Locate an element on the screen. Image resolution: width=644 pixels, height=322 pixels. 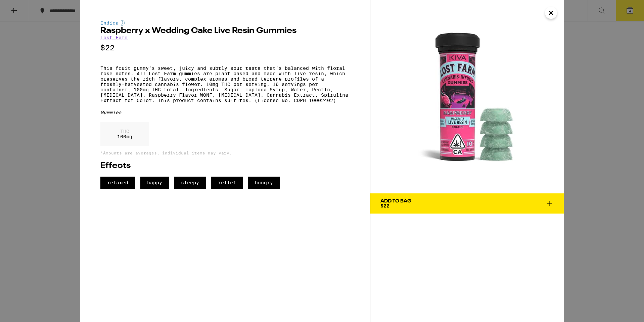
div: Indica is located at coordinates (225, 23).